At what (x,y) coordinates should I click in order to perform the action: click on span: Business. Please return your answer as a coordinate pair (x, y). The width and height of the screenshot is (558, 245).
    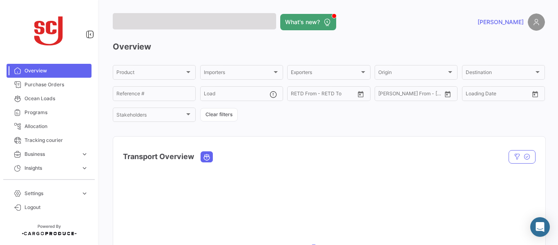
    Looking at the image, I should click on (51, 154).